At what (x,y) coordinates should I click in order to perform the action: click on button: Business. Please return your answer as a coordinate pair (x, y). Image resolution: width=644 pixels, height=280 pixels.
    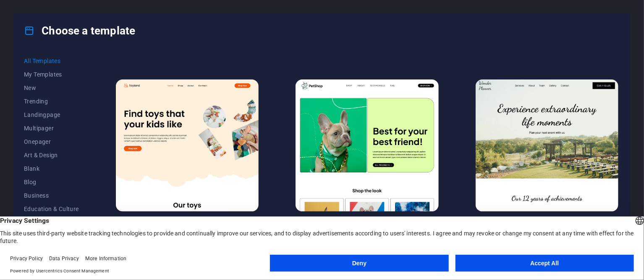
    Looking at the image, I should click on (51, 195).